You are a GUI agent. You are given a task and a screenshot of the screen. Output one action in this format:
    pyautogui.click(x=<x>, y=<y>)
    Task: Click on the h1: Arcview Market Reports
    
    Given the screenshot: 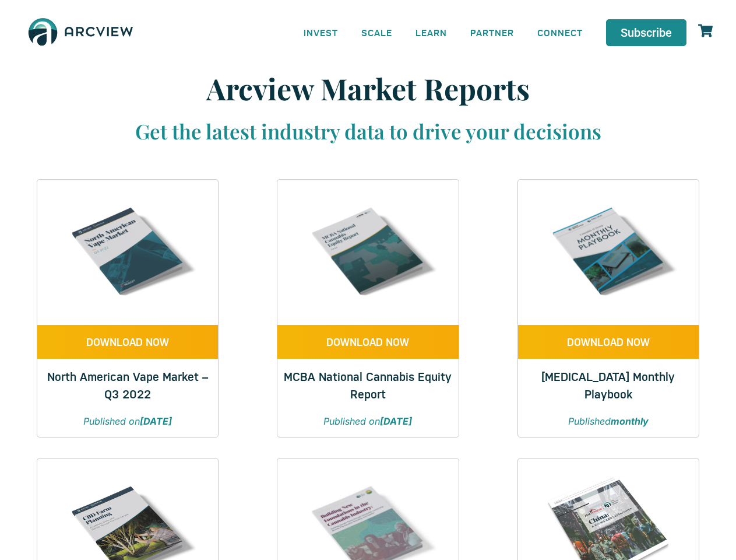 What is the action you would take?
    pyautogui.click(x=369, y=89)
    